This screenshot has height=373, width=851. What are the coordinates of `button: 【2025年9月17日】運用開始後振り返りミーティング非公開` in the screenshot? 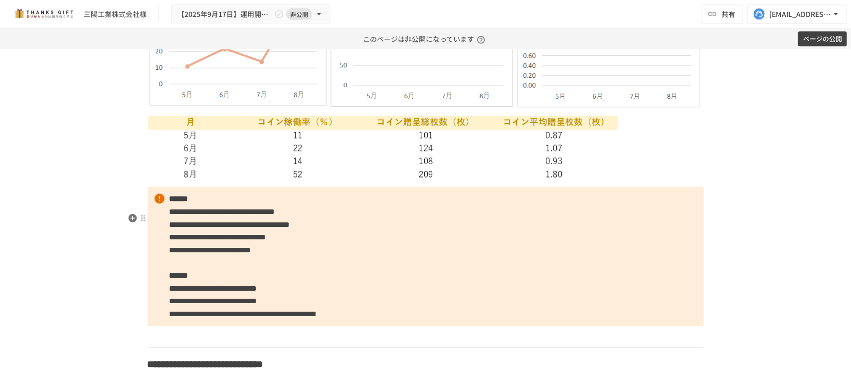 It's located at (251, 14).